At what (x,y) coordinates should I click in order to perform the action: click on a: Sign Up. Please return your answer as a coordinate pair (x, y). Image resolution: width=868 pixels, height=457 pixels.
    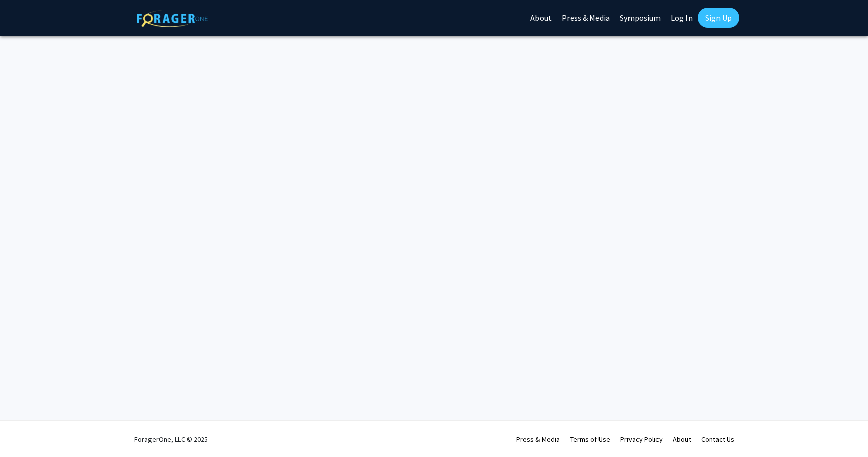
    Looking at the image, I should click on (718, 18).